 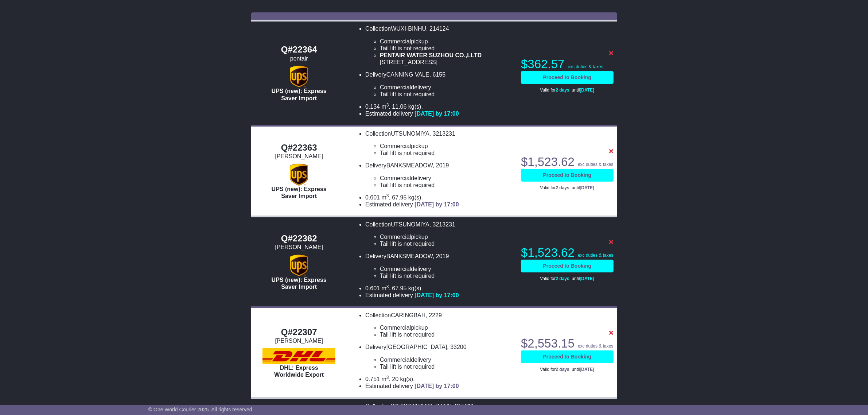 I want to click on span: DHL: Express Worldwide Export, so click(x=299, y=372).